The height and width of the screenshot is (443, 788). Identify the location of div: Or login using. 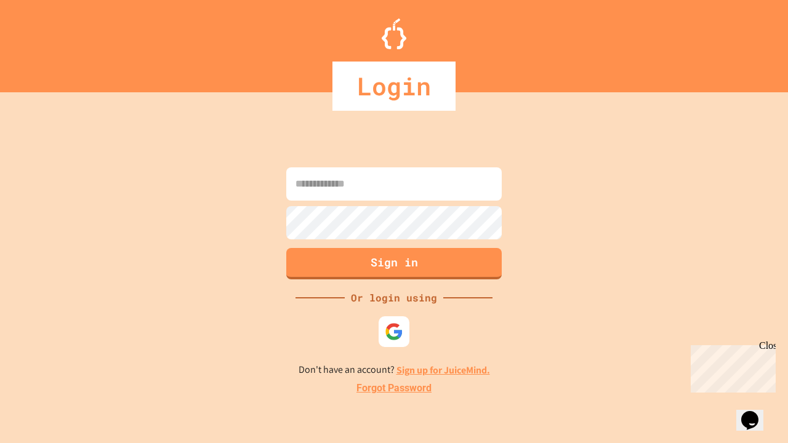
(394, 298).